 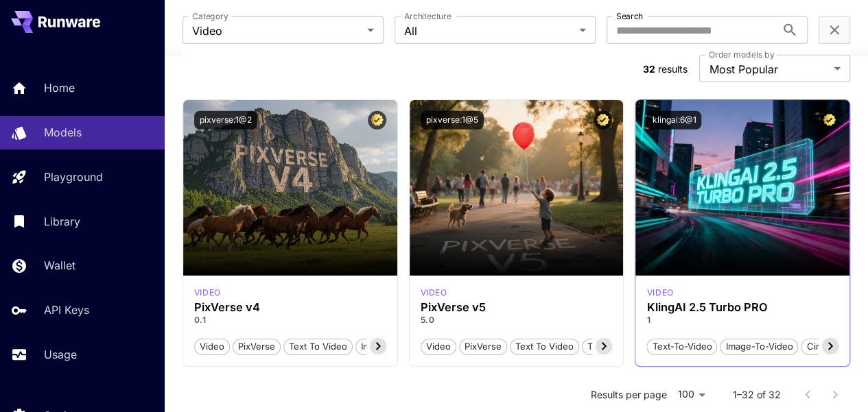 What do you see at coordinates (629, 16) in the screenshot?
I see `label: Search` at bounding box center [629, 16].